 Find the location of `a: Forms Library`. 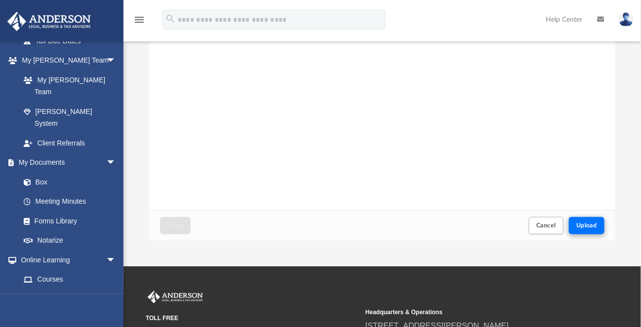

a: Forms Library is located at coordinates (67, 221).